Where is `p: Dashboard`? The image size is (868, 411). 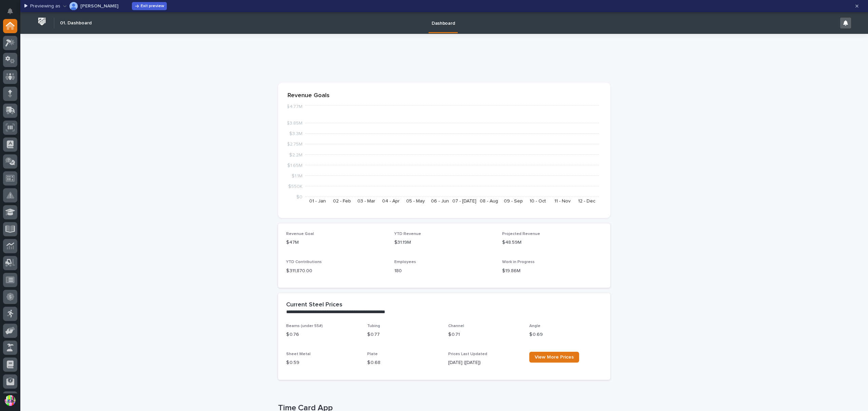 p: Dashboard is located at coordinates (443, 19).